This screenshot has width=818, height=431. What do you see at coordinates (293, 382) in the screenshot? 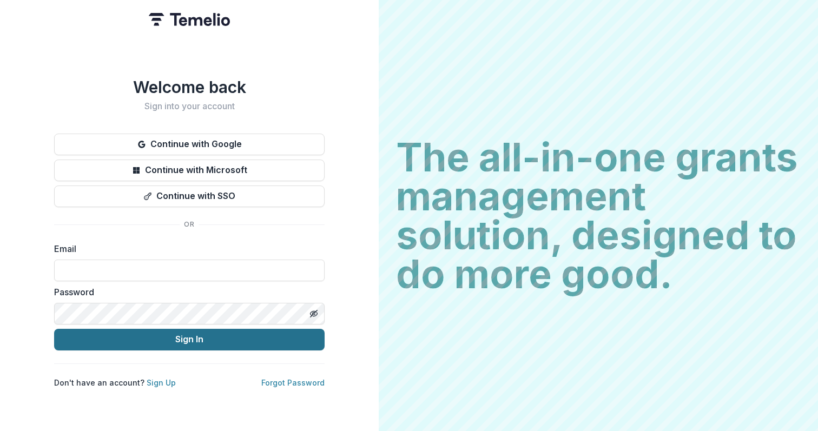
I see `a: Forgot Password` at bounding box center [293, 382].